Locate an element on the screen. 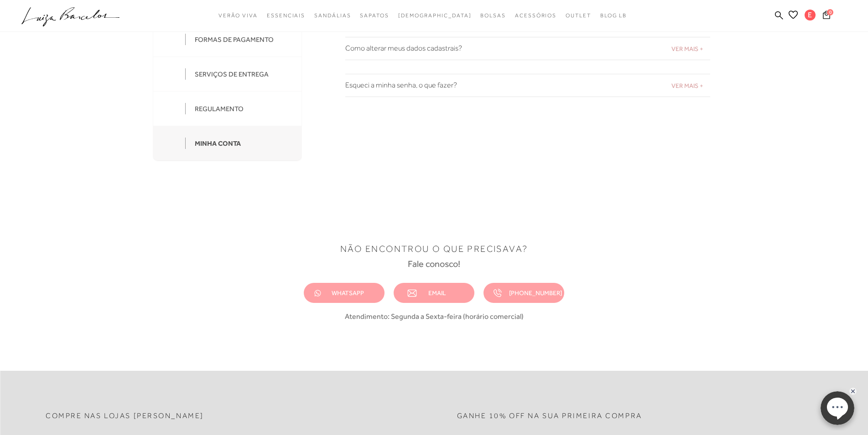  span: Verão Viva is located at coordinates (238, 16).